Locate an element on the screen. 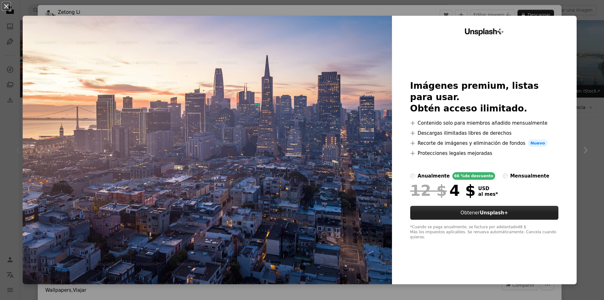 The width and height of the screenshot is (604, 300). input: anualmente66 %de descuento is located at coordinates (413, 176).